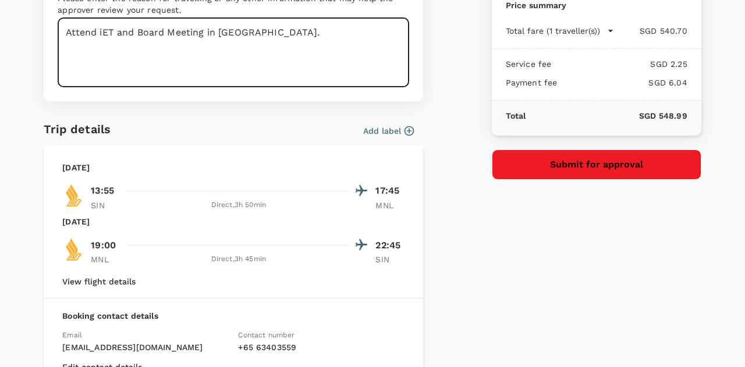  What do you see at coordinates (529, 64) in the screenshot?
I see `p: Service fee` at bounding box center [529, 64].